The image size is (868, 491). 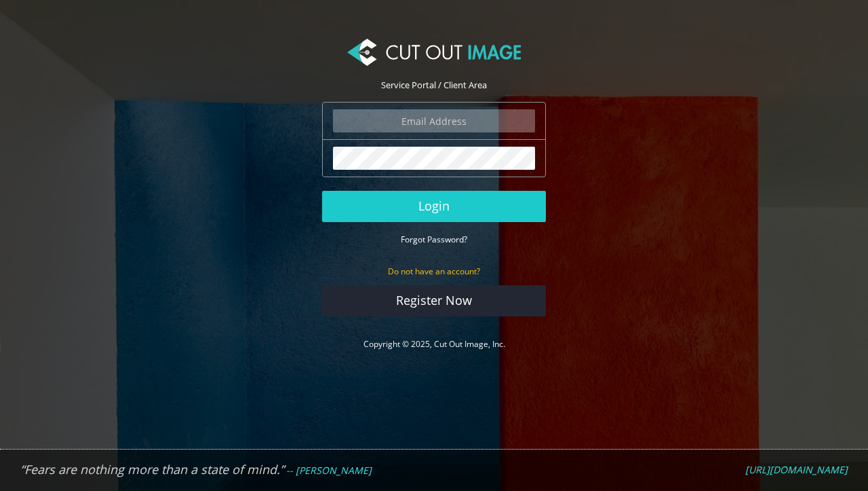 I want to click on a: Forgot Password?, so click(x=434, y=239).